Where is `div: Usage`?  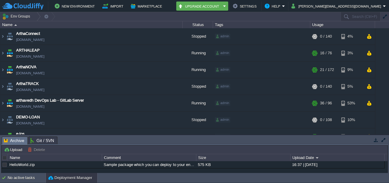
div: Usage is located at coordinates (343, 25).